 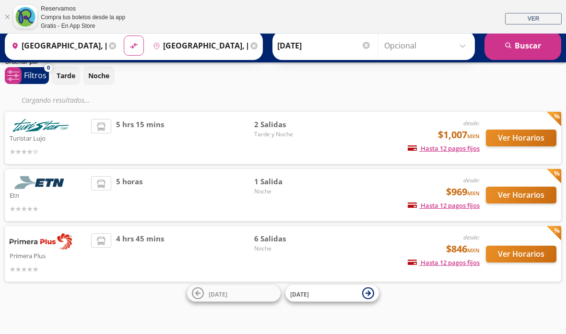 I want to click on span: VER, so click(x=533, y=19).